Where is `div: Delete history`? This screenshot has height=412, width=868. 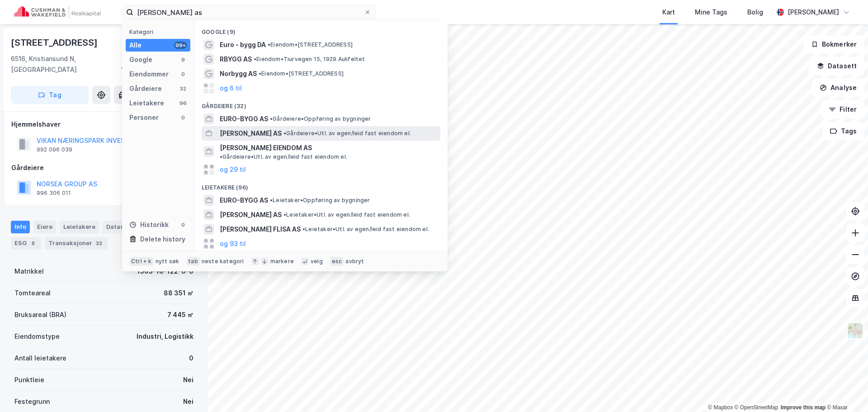
div: Delete history is located at coordinates (163, 240).